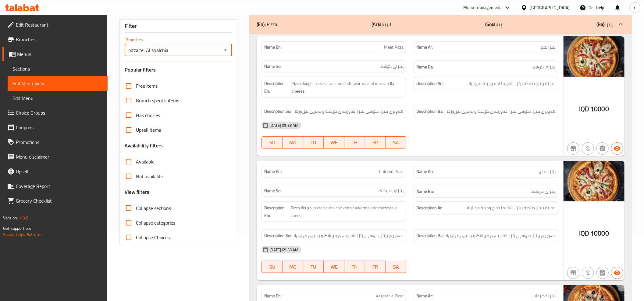 The image size is (644, 301). Describe the element at coordinates (547, 172) in the screenshot. I see `span: بيتزا دجاج` at that location.